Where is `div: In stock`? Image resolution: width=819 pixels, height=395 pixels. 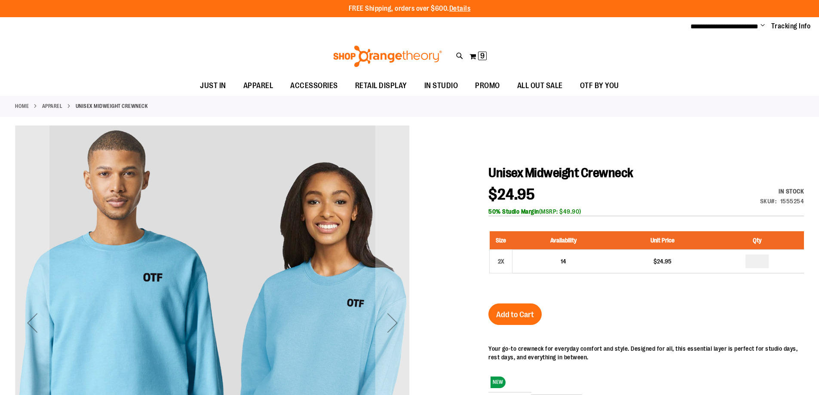 div: In stock is located at coordinates (782, 191).